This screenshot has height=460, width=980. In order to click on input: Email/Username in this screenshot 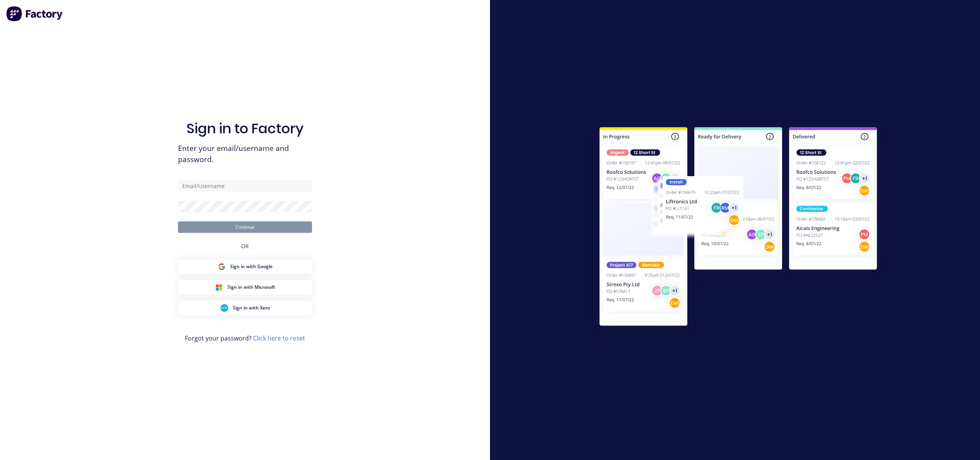, I will do `click(245, 186)`.